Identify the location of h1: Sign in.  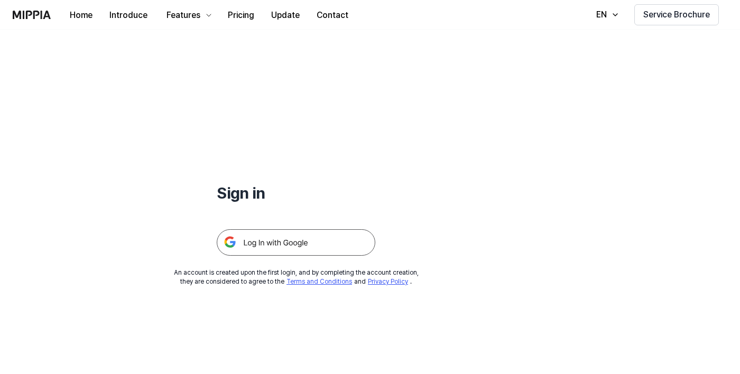
(296, 193).